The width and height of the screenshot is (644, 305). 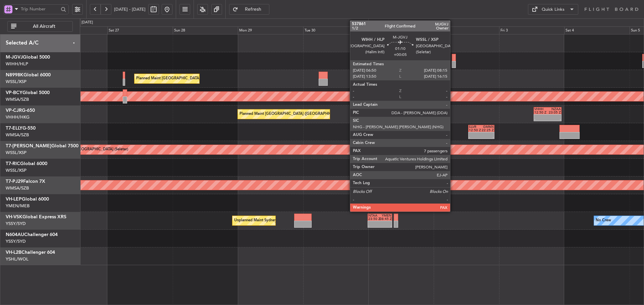 I want to click on span: VH-L2B, so click(x=14, y=252).